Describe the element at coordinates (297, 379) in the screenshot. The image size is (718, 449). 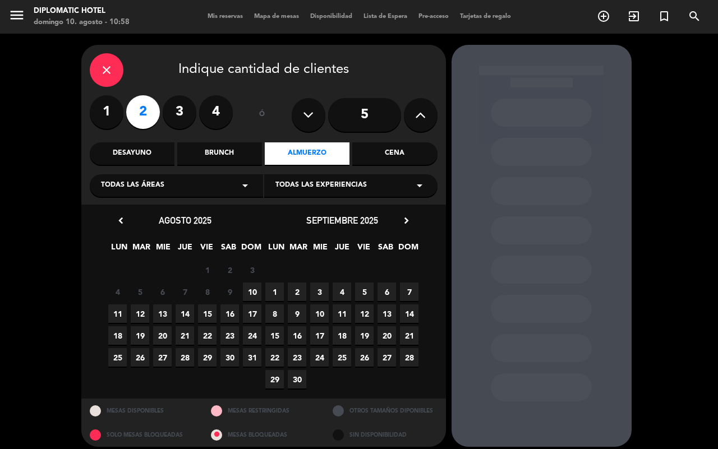
I see `span: 30` at that location.